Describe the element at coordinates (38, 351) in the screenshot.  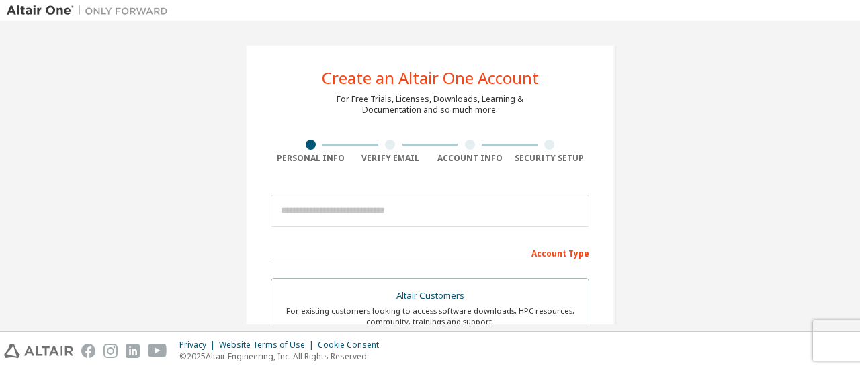
I see `img: altair_logo.svg` at that location.